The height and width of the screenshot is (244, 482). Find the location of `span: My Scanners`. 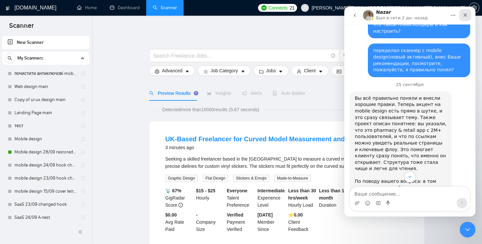

span: My Scanners is located at coordinates (30, 58).